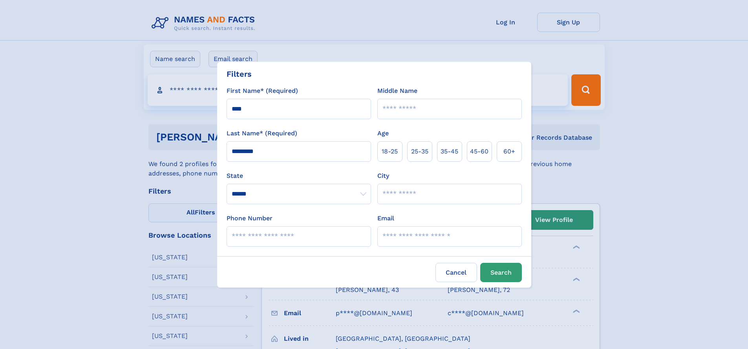 The width and height of the screenshot is (748, 349). I want to click on div: Filters, so click(239, 74).